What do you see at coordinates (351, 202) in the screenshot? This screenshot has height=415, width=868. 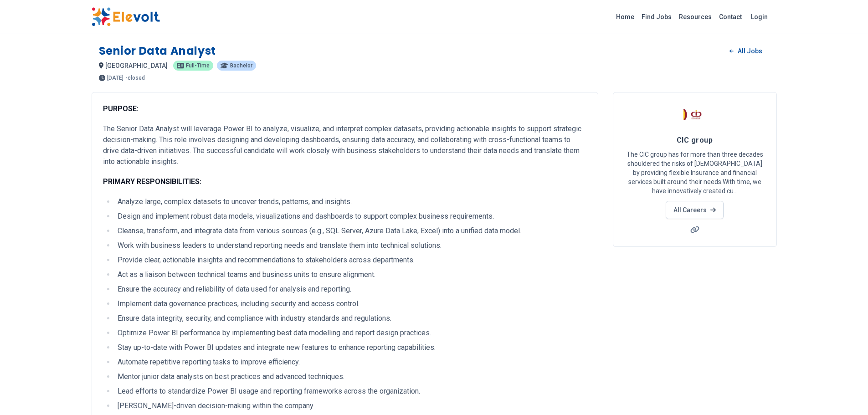 I see `li: Analyze large, complex datasets to uncover trends, patterns, and insights.` at bounding box center [351, 202].